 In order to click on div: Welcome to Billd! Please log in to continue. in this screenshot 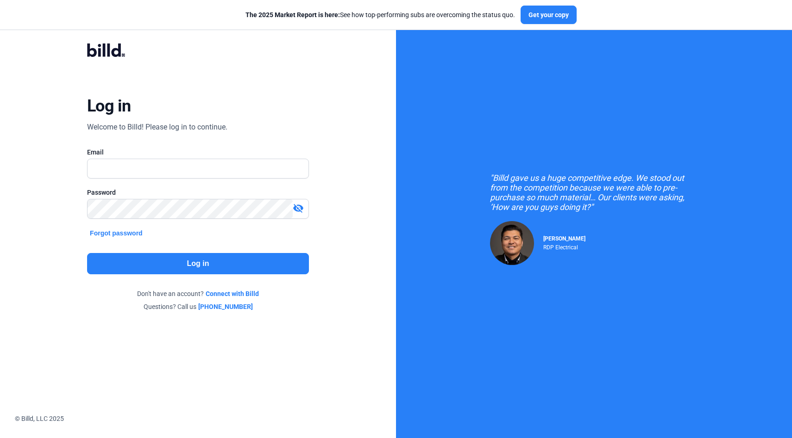, I will do `click(157, 127)`.